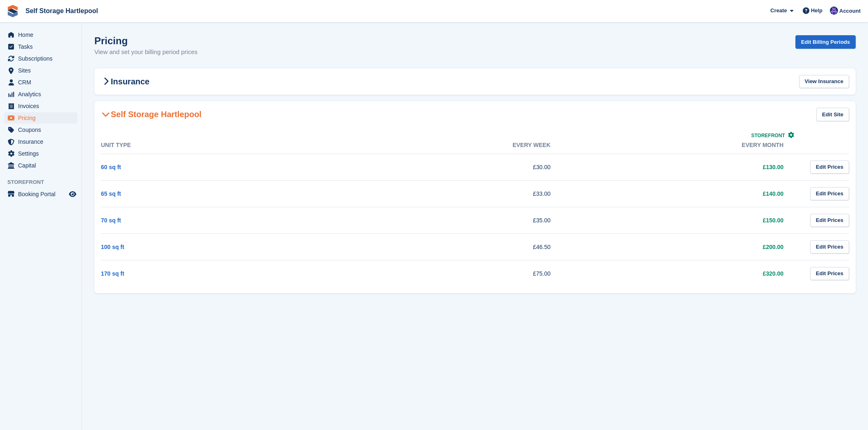 This screenshot has height=430, width=868. What do you see at coordinates (683, 273) in the screenshot?
I see `td: £320.00` at bounding box center [683, 273].